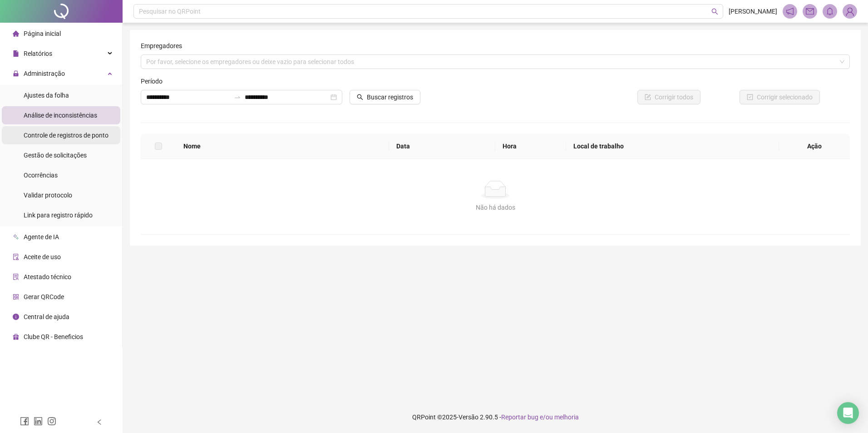 The height and width of the screenshot is (433, 868). What do you see at coordinates (44, 296) in the screenshot?
I see `span: Gerar QRCode` at bounding box center [44, 296].